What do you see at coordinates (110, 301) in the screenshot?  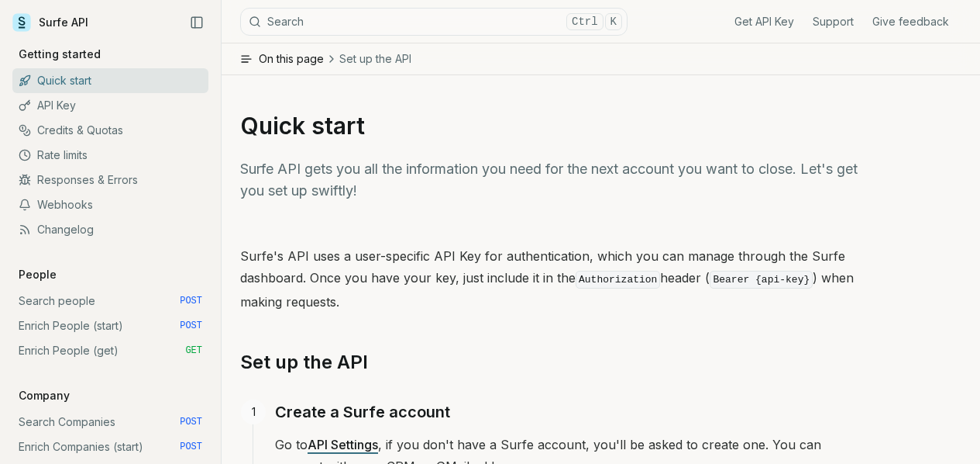 I see `a: Search people POST` at bounding box center [110, 301].